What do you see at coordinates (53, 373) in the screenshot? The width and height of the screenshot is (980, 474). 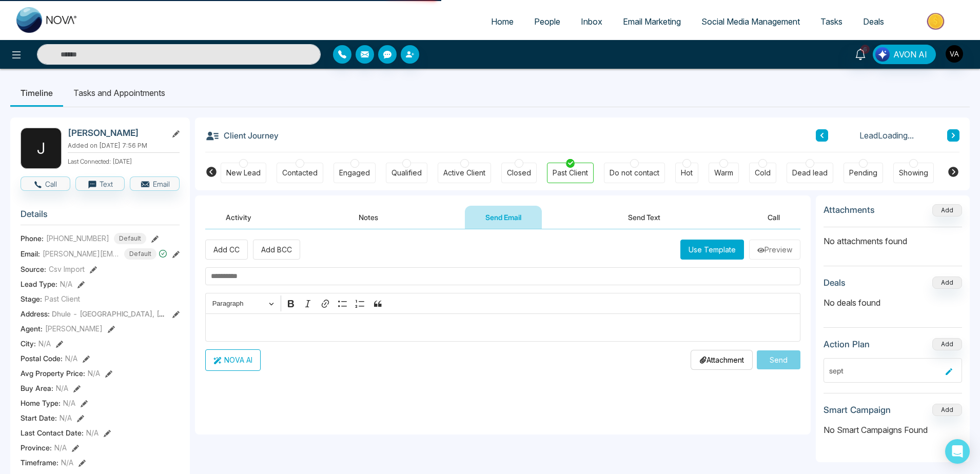 I see `span: Avg Property Price :` at bounding box center [53, 373].